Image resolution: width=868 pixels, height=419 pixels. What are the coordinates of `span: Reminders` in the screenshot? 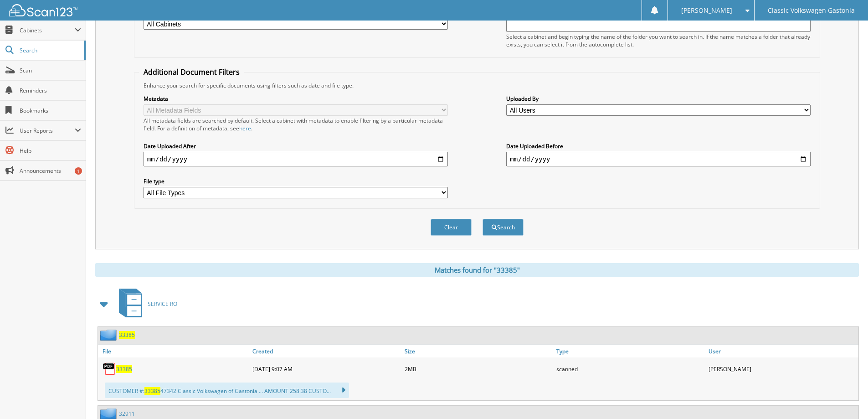 It's located at (50, 90).